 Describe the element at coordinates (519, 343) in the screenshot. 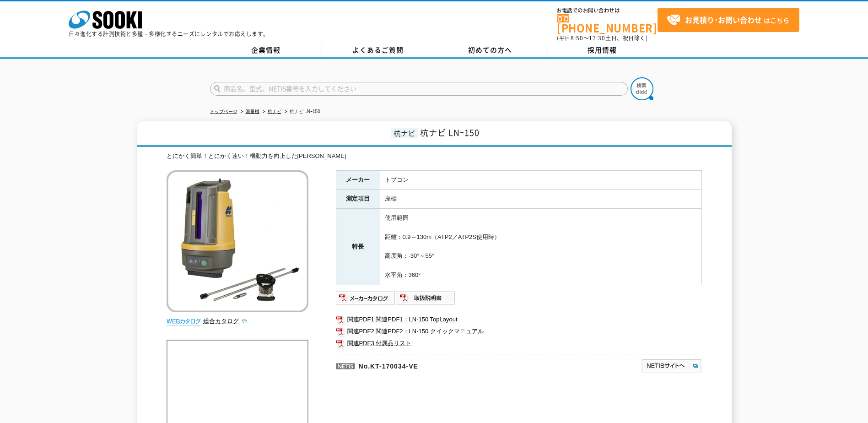

I see `a: 関連PDF3 付属品リスト` at that location.